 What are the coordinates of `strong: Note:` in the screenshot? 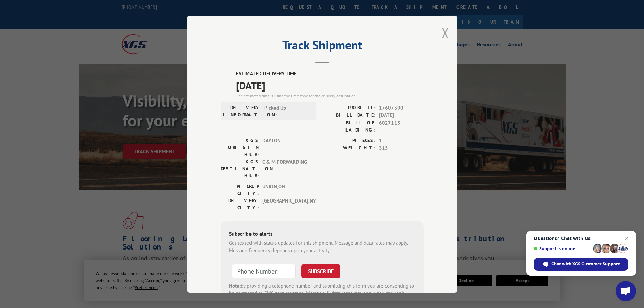 It's located at (234, 285).